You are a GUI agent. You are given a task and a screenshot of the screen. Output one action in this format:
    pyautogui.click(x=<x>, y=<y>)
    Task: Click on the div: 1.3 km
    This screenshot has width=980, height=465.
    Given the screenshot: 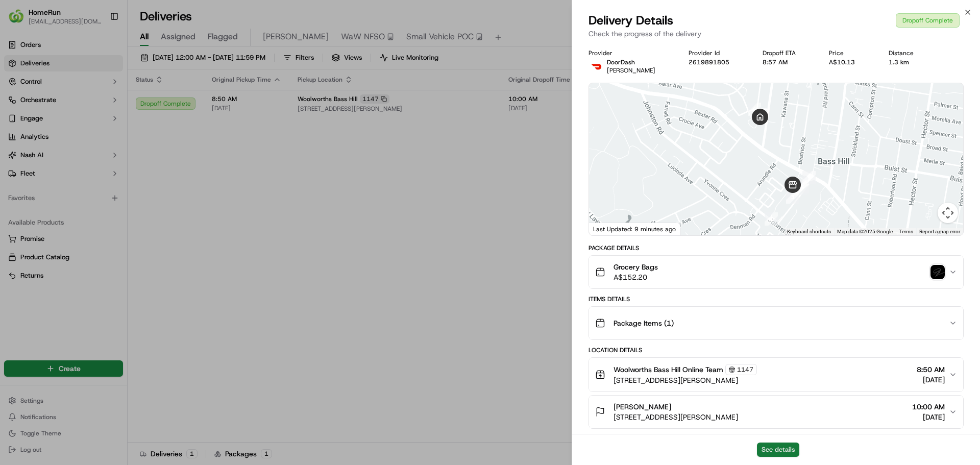 What is the action you would take?
    pyautogui.click(x=909, y=62)
    